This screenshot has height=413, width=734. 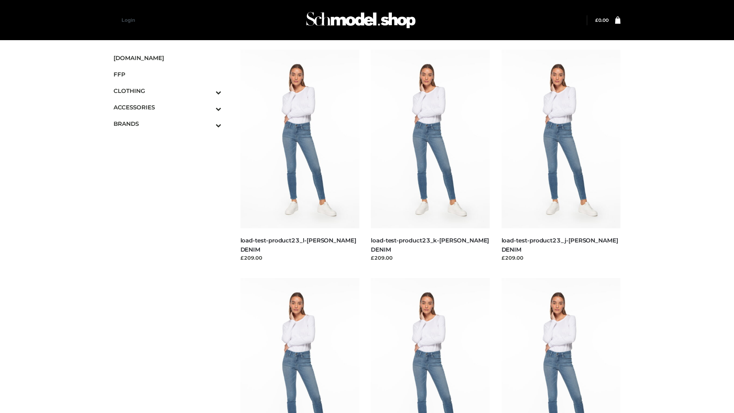 I want to click on span: CLOTHING, so click(x=167, y=91).